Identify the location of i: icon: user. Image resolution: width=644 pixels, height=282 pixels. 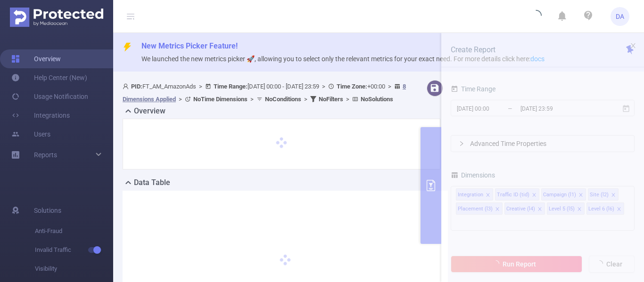
(127, 86).